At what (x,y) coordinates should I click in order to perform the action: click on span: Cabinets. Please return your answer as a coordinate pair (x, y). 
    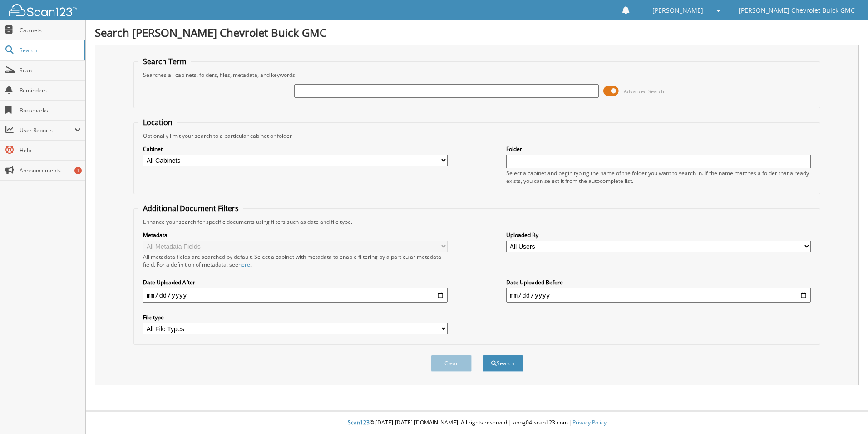
    Looking at the image, I should click on (50, 30).